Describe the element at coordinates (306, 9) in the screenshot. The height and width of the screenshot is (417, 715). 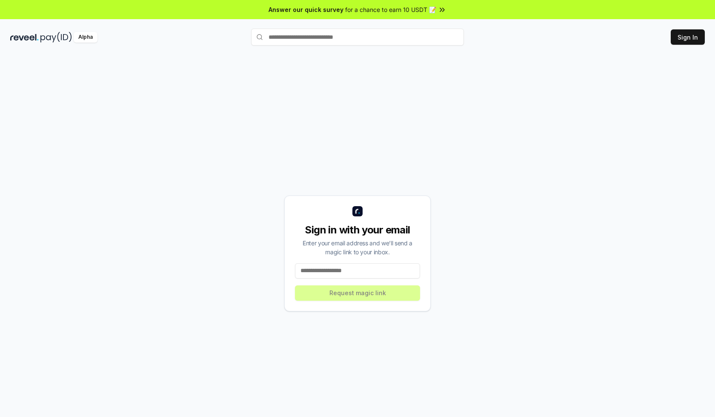
I see `span: Answer our quick survey` at that location.